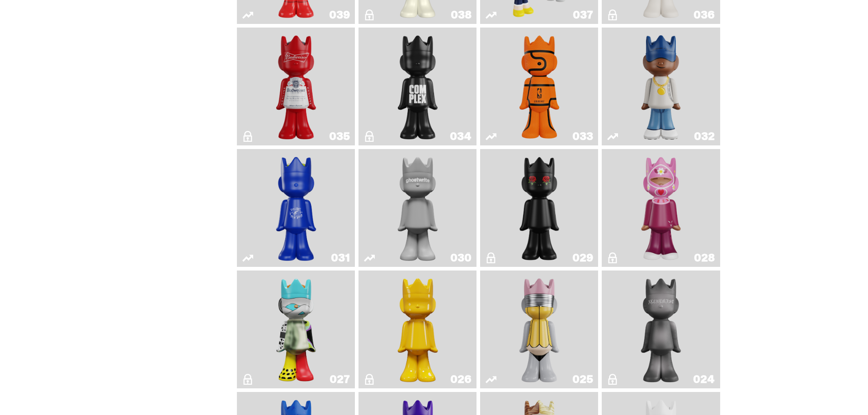 This screenshot has width=868, height=415. What do you see at coordinates (296, 208) in the screenshot?
I see `img: Latte` at bounding box center [296, 208].